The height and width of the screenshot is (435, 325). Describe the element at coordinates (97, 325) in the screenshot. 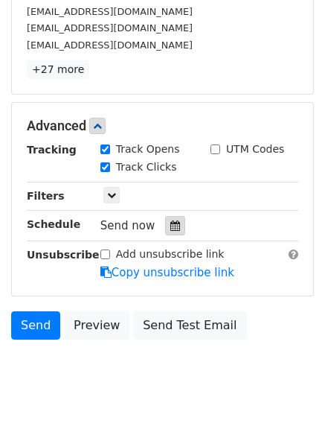

I see `a: Preview` at that location.